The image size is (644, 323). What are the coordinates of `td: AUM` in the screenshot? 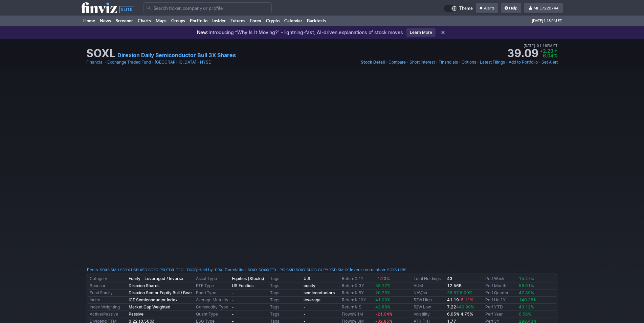 It's located at (429, 285).